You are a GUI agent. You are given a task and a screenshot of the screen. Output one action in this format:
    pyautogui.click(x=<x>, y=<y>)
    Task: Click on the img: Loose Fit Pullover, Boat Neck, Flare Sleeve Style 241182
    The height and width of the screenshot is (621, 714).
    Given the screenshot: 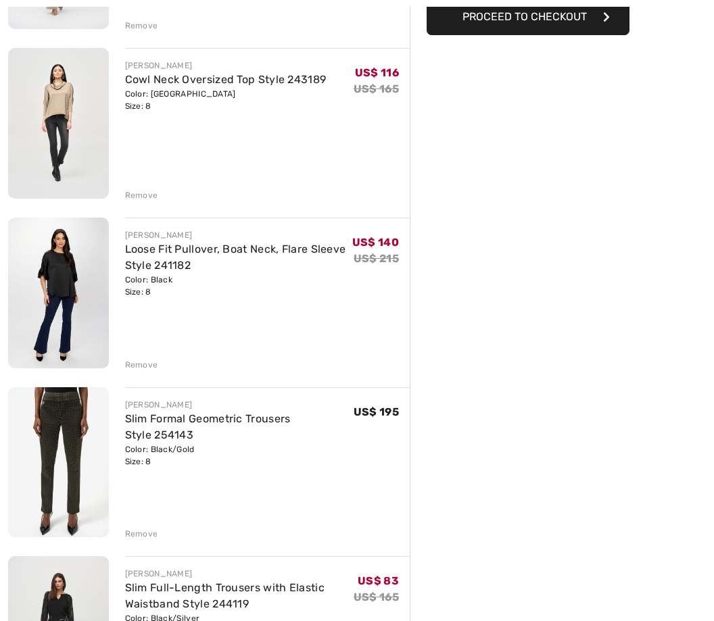 What is the action you would take?
    pyautogui.click(x=58, y=293)
    